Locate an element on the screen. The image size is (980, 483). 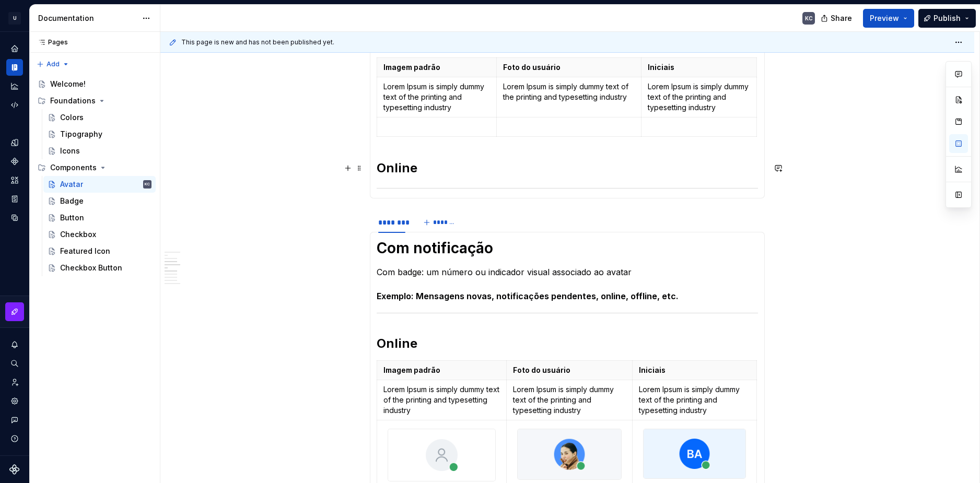
span: Share is located at coordinates (841, 18).